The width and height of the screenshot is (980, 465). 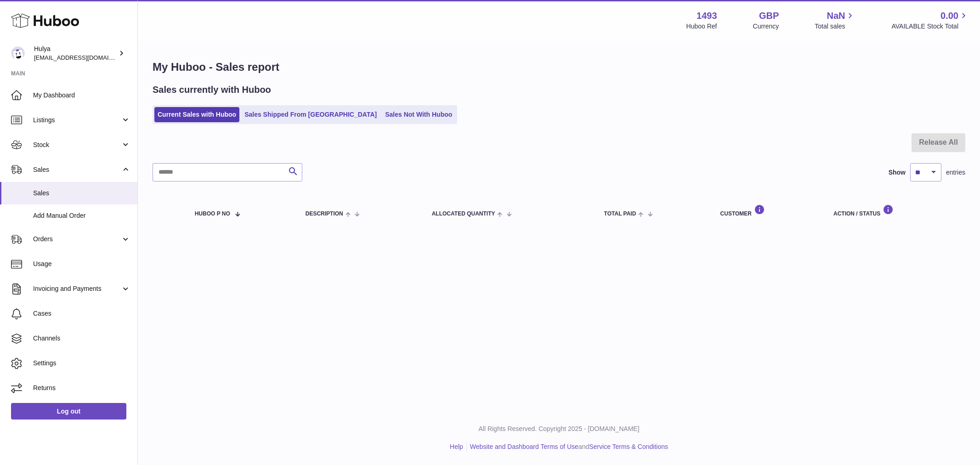 I want to click on a: 0.00 AVAILABLE Stock Total, so click(x=930, y=20).